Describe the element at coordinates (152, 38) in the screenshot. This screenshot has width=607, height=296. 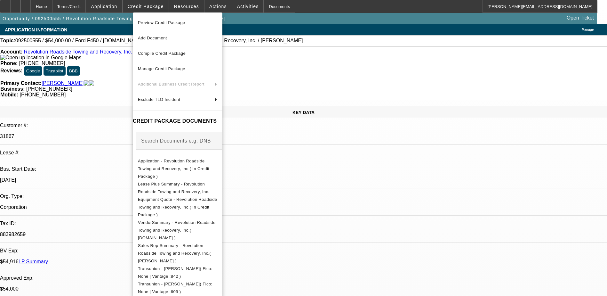
I see `span: Add Document` at that location.